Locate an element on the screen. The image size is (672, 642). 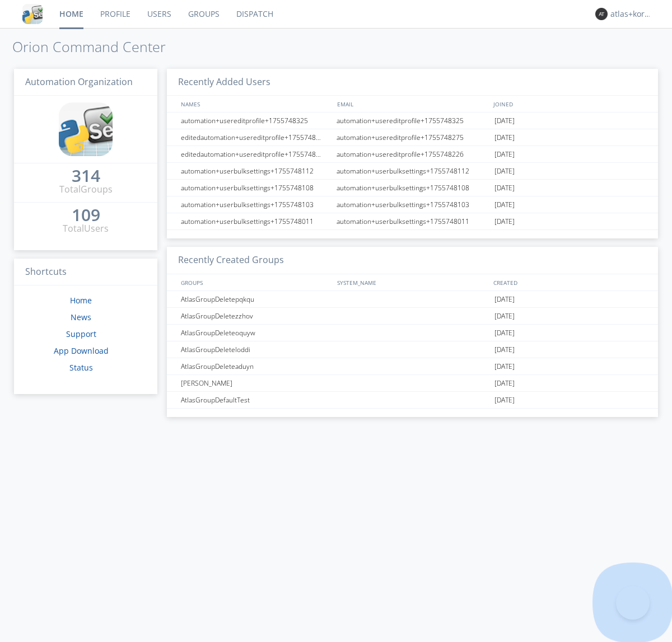
div: NAMES is located at coordinates (255, 103).